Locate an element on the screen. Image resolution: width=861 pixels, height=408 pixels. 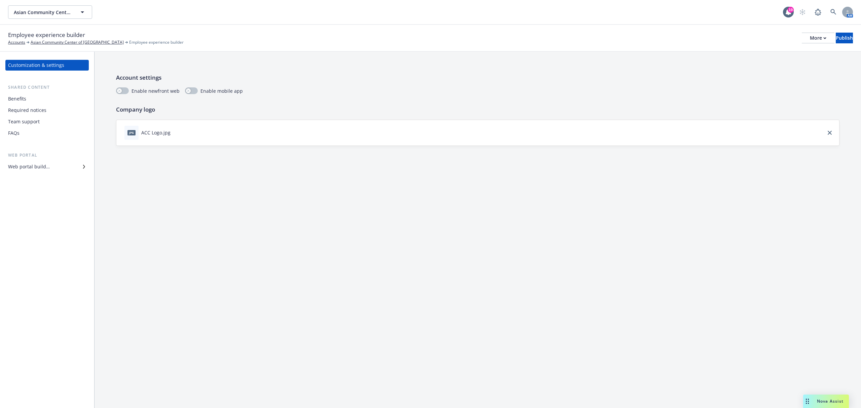
a: FAQs is located at coordinates (47, 133).